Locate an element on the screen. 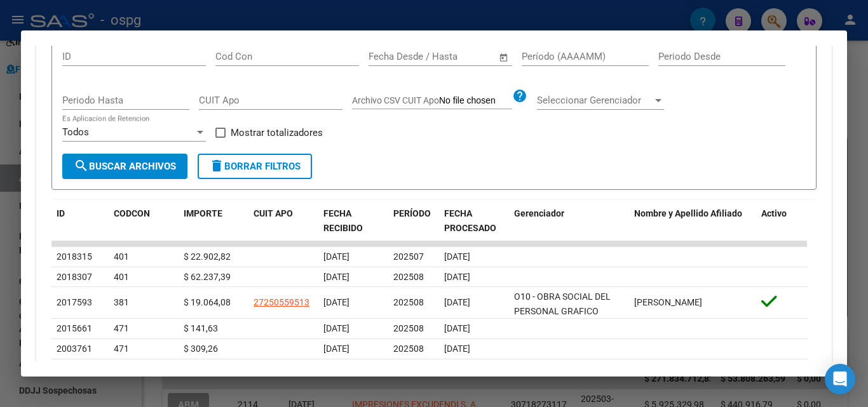  button: Open calendar is located at coordinates (504, 57).